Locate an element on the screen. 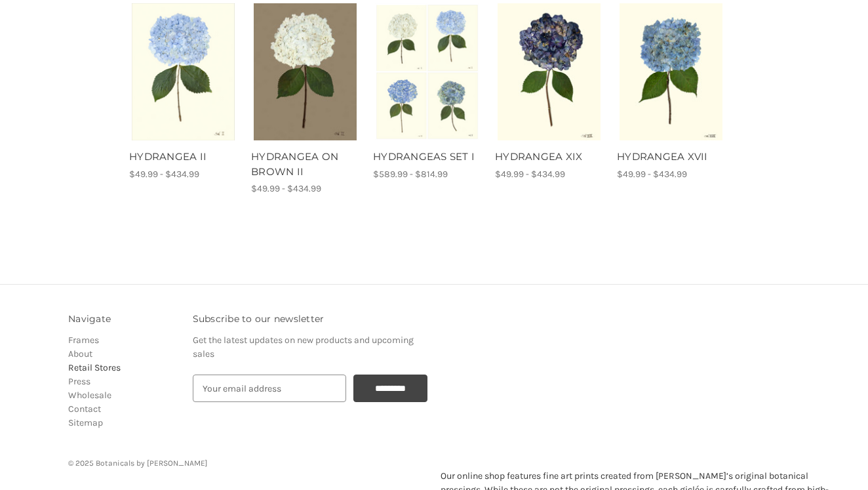 The height and width of the screenshot is (490, 868). h3: Navigate is located at coordinates (124, 319).